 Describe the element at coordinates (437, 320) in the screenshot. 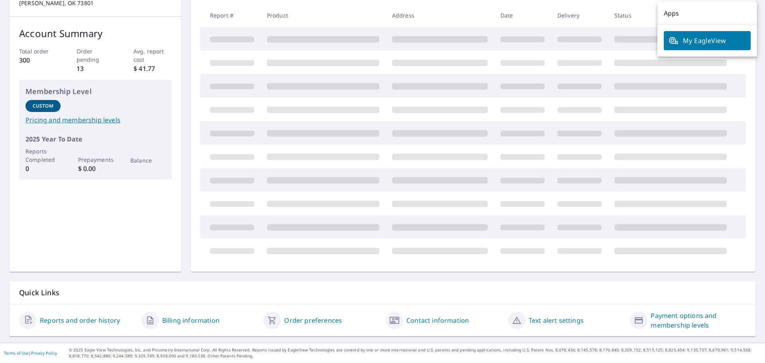

I see `a: Contact information` at that location.